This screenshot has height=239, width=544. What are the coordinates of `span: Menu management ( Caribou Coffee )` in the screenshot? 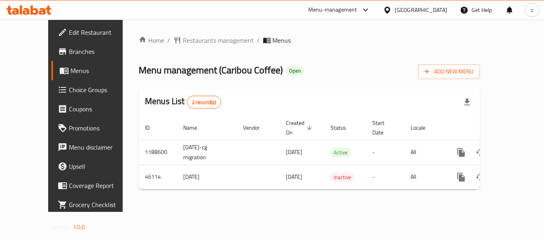 It's located at (211, 70).